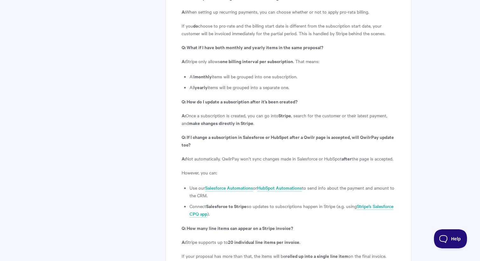 The image size is (480, 261). I want to click on strong: after, so click(347, 158).